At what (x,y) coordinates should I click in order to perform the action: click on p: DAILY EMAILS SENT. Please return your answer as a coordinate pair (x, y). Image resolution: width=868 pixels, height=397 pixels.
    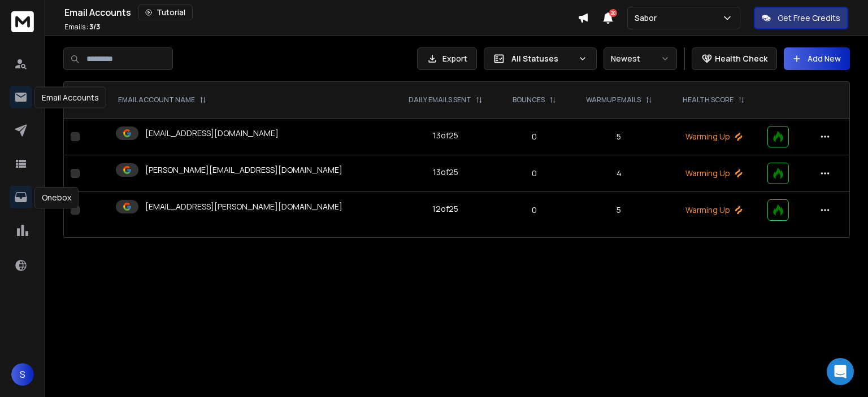
    Looking at the image, I should click on (439, 100).